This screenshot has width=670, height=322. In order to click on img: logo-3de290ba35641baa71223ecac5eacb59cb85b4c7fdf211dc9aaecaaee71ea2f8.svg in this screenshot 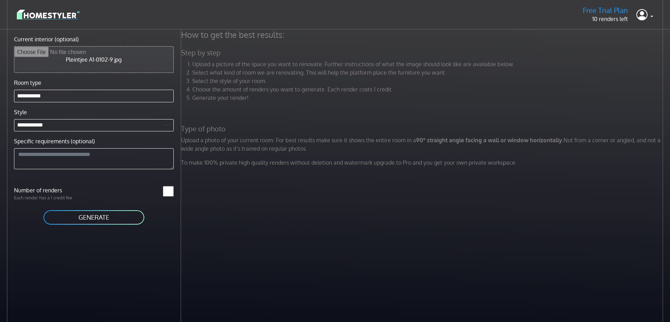, I will do `click(48, 14)`.